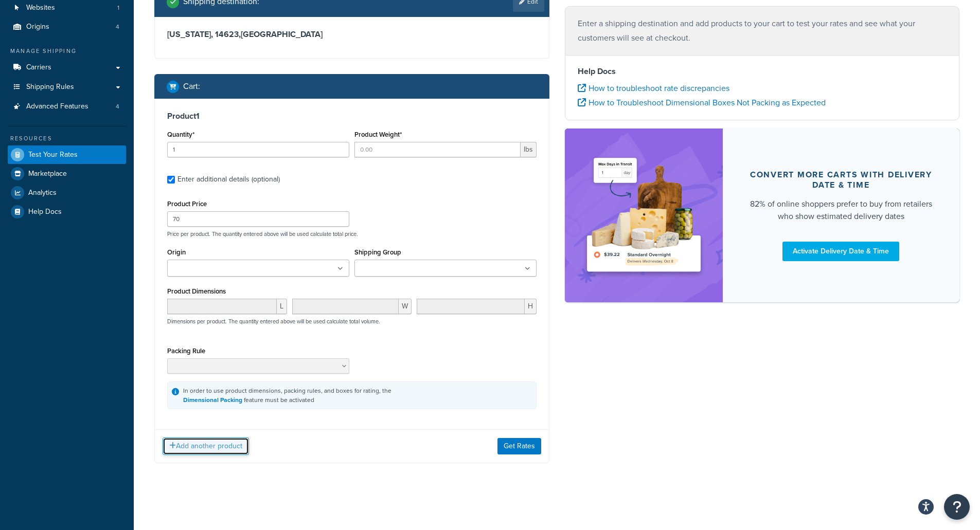 This screenshot has height=530, width=980. I want to click on div: In order to use product dimensions, packing rules, and boxes for rating, the feature must be acti..., so click(287, 396).